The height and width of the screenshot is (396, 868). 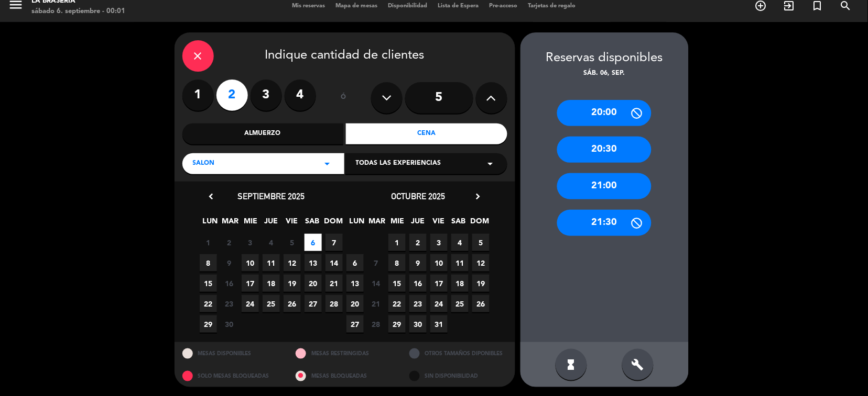 What do you see at coordinates (334, 243) in the screenshot?
I see `span: 7` at bounding box center [334, 243].